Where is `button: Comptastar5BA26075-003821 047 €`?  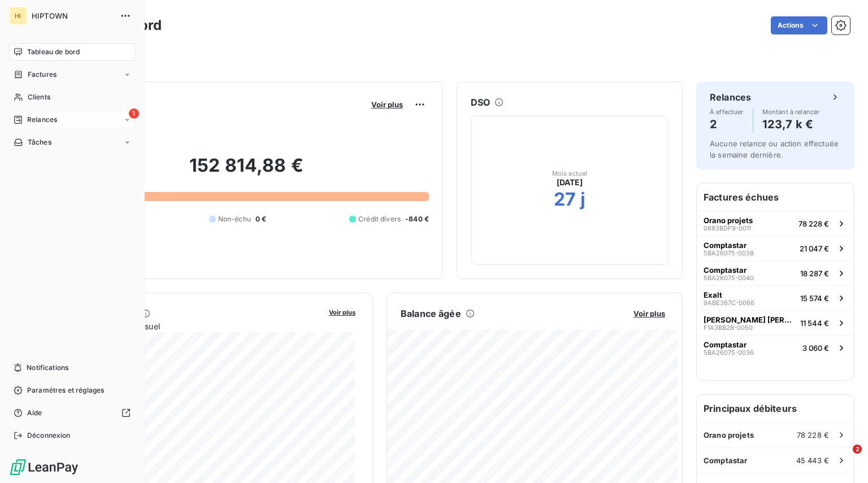
button: Comptastar5BA26075-003821 047 € is located at coordinates (775, 248).